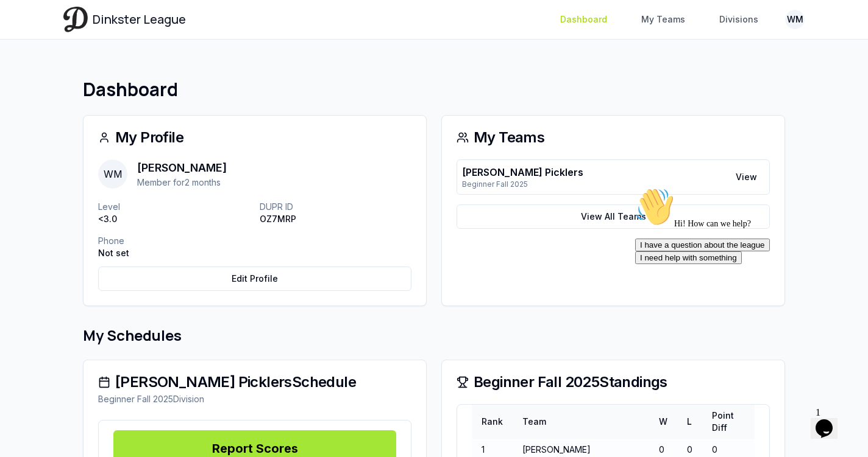  What do you see at coordinates (173, 219) in the screenshot?
I see `p: <3.0` at bounding box center [173, 219].